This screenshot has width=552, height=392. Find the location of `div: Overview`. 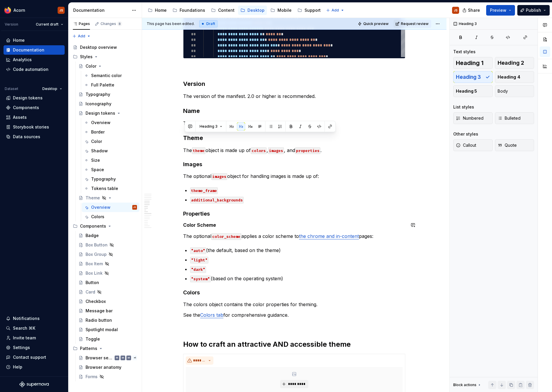

div: Overview is located at coordinates (101, 123).